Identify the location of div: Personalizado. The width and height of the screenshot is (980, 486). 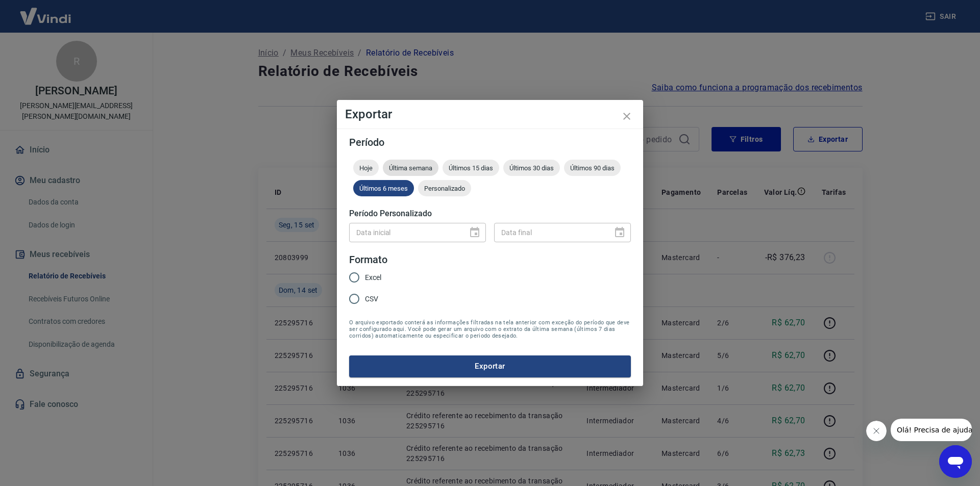
(445, 188).